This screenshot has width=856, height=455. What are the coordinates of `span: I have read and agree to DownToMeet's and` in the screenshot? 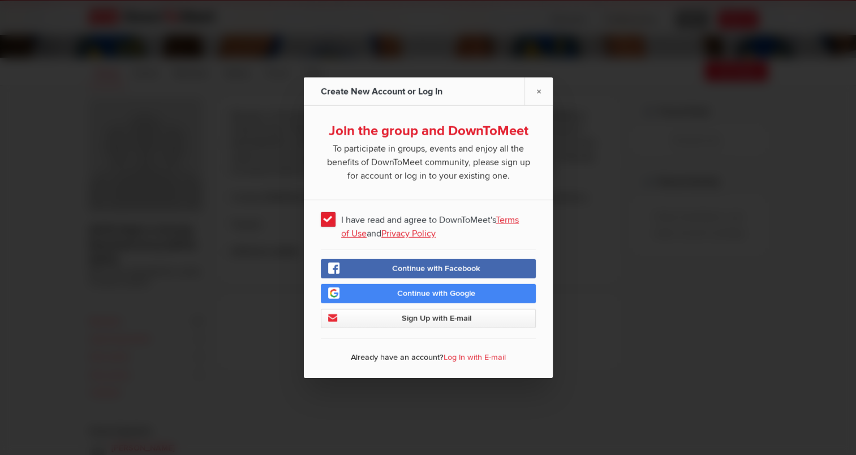 It's located at (428, 219).